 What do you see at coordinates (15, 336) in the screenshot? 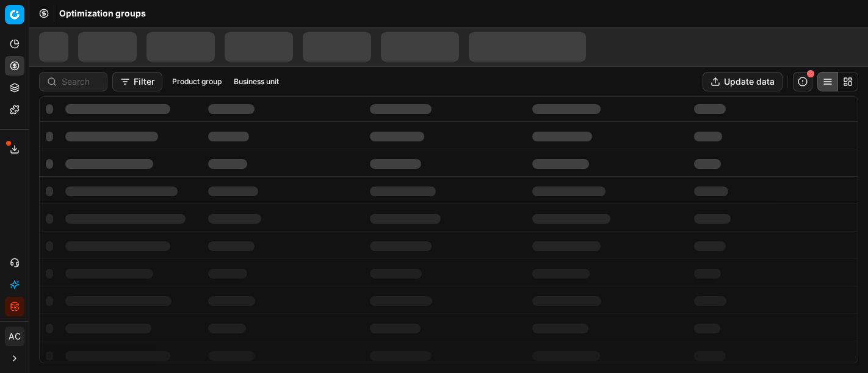
I see `span: AC` at bounding box center [15, 336].